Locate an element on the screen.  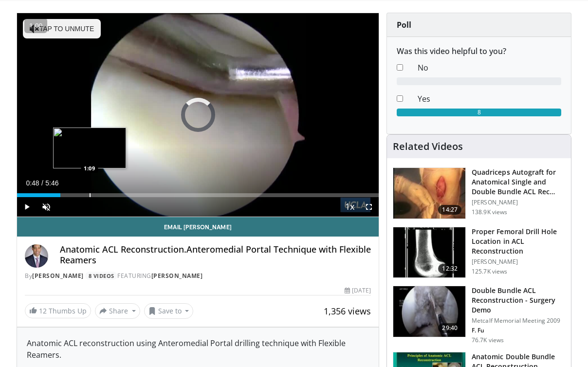
img: ffu_3.png.150x105_q85_crop-smart_upscale.jpg is located at coordinates (429, 311).